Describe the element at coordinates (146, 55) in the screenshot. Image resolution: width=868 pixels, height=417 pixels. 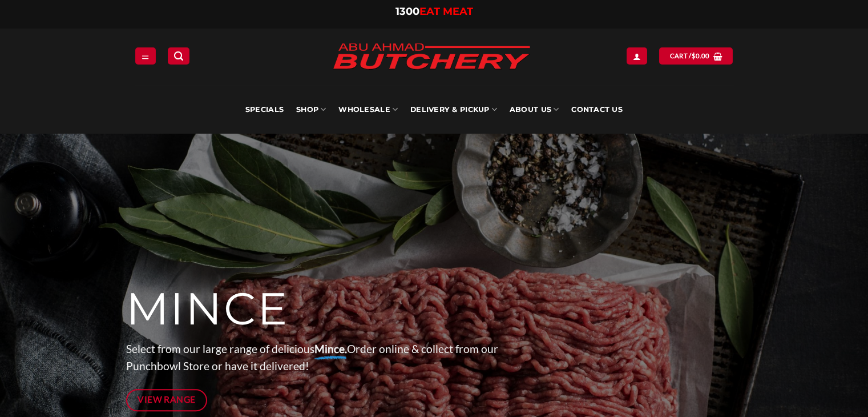
I see `a: Menu` at that location.